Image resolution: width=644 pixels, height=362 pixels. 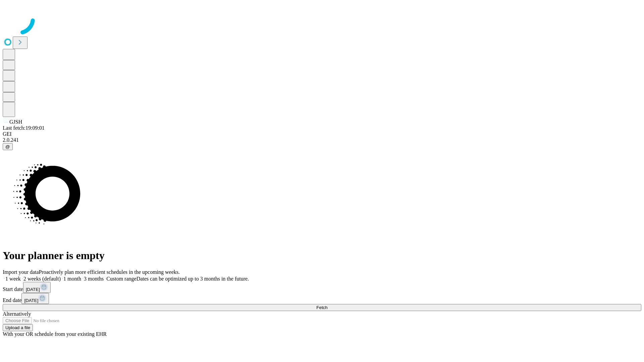 I want to click on div: 2.0.241, so click(x=322, y=140).